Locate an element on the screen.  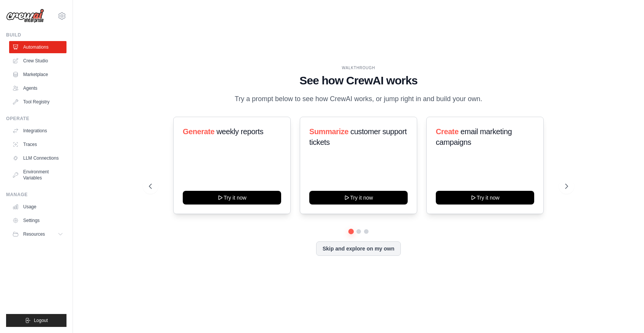
div: WALKTHROUGH is located at coordinates (358, 68).